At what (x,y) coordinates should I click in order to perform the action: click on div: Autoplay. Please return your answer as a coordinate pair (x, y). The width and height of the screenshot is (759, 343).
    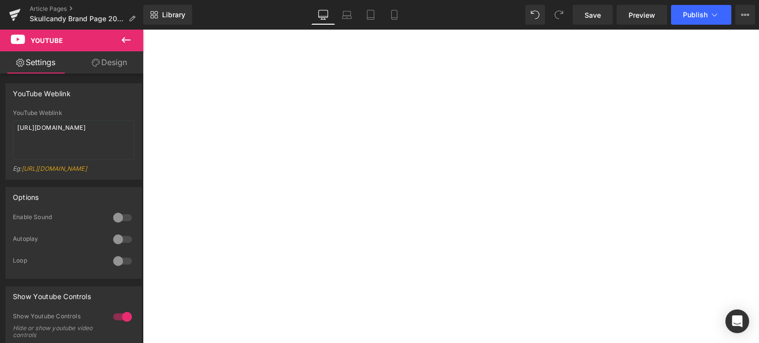
    Looking at the image, I should click on (58, 240).